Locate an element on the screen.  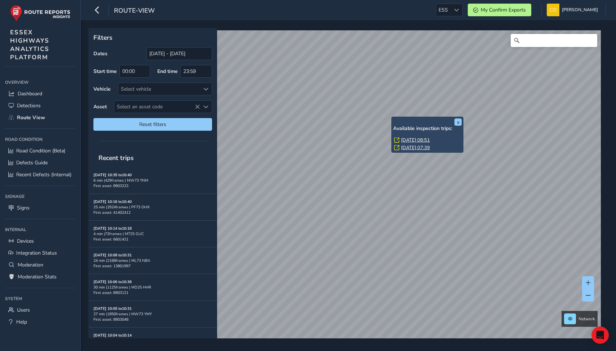
span: First asset: 41402412 is located at coordinates (112, 212).